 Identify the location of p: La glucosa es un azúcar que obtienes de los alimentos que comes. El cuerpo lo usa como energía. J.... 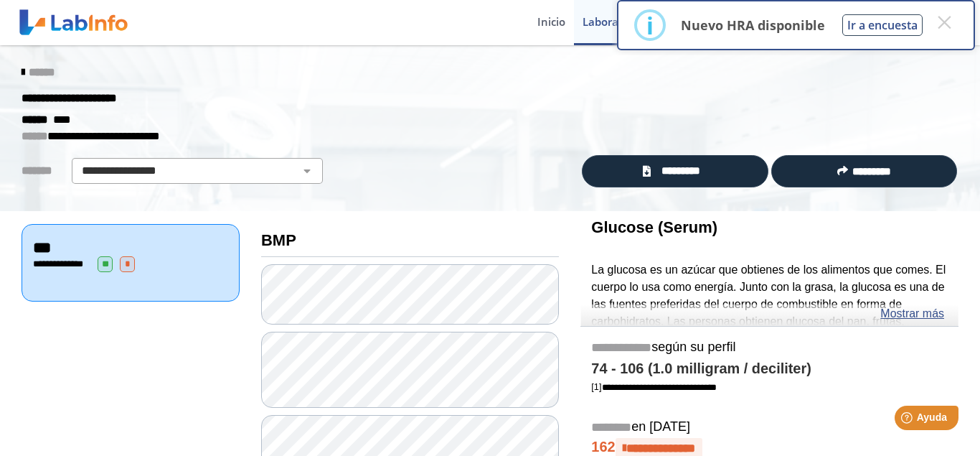
(769, 329).